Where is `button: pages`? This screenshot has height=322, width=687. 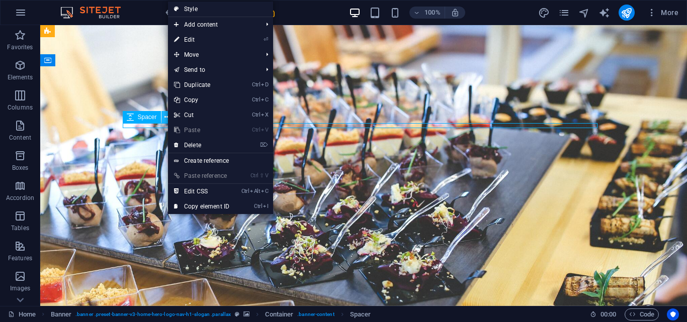
button: pages is located at coordinates (564, 13).